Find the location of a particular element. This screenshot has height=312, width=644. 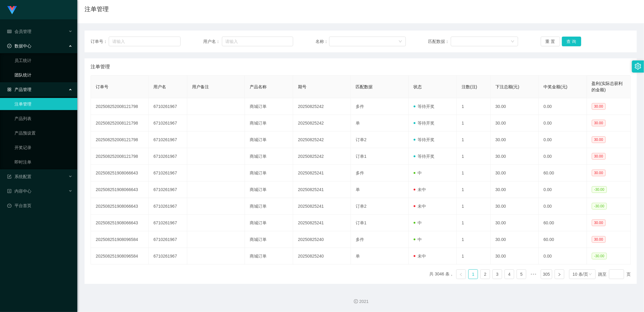

li: 上一页 is located at coordinates (461, 274).